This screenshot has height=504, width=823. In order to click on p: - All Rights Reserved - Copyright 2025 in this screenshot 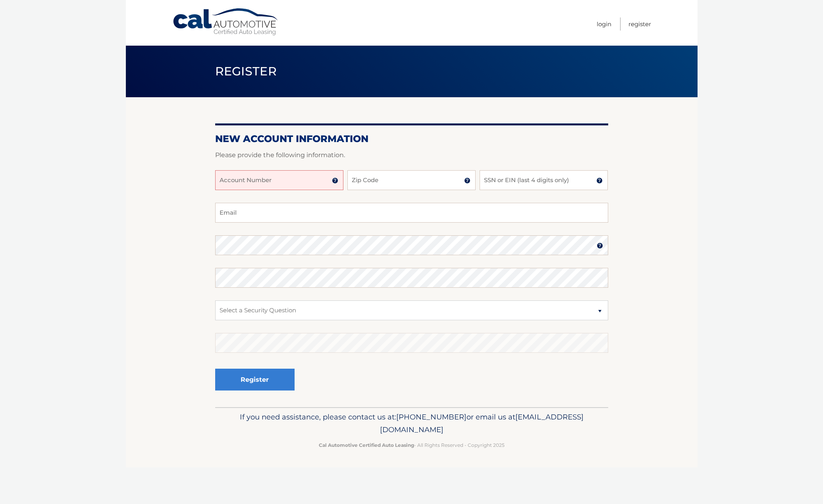, I will do `click(412, 445)`.